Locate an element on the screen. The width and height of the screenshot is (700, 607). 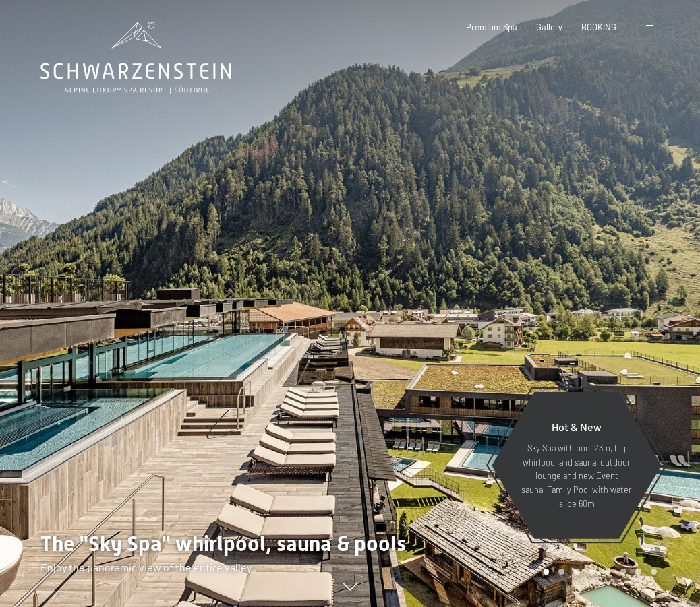
div: Carousel Page 6 is located at coordinates (623, 572).